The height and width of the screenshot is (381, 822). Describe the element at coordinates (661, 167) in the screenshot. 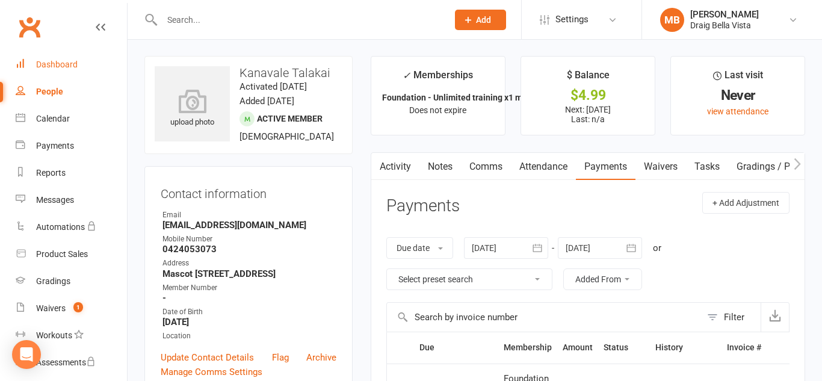

I see `a: Waivers` at that location.